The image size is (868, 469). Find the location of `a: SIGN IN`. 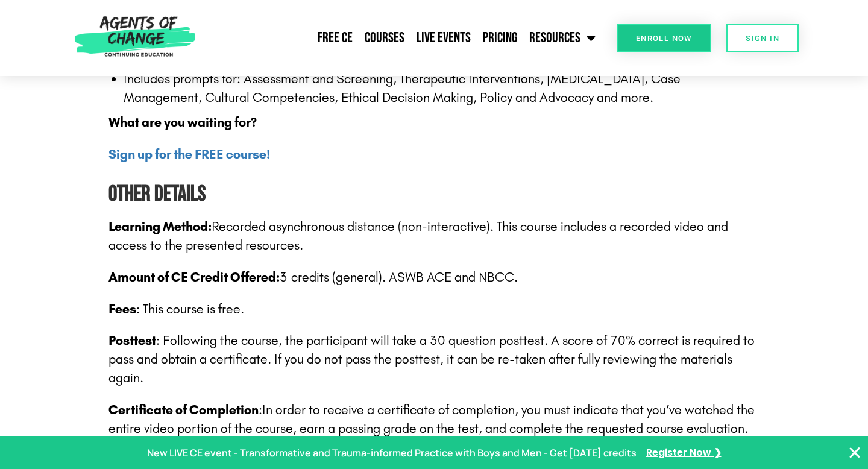

a: SIGN IN is located at coordinates (762, 38).